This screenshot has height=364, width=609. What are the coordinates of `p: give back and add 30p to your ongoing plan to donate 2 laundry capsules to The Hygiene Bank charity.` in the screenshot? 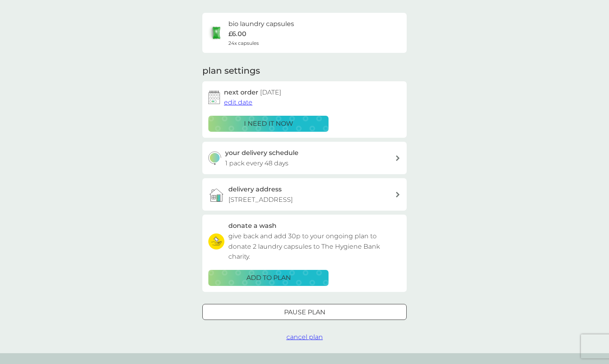 It's located at (315, 246).